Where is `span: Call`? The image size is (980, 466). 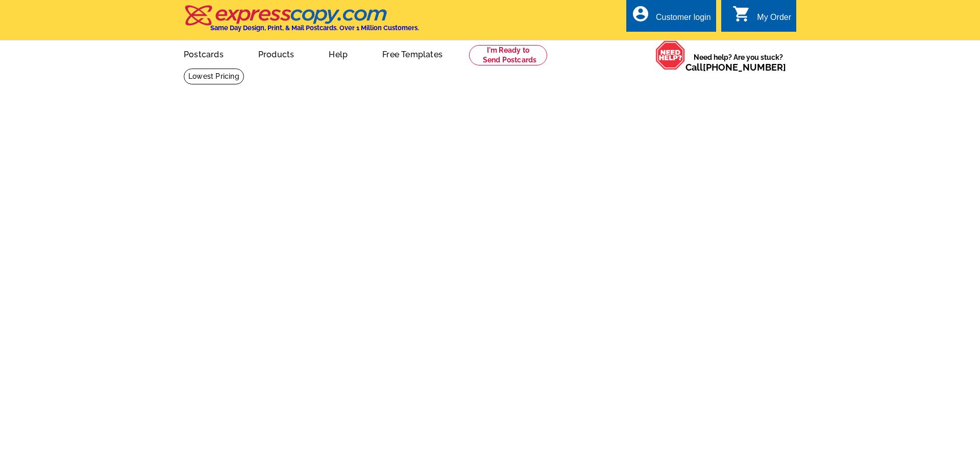 span: Call is located at coordinates (736, 67).